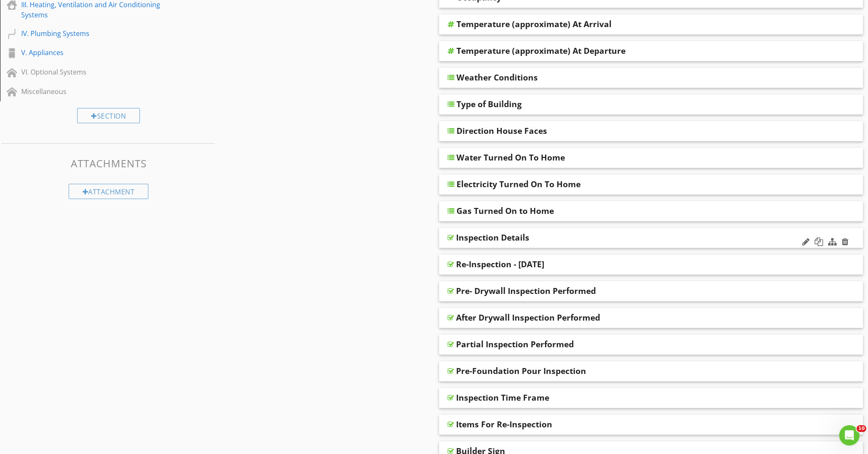 This screenshot has height=454, width=868. Describe the element at coordinates (515, 344) in the screenshot. I see `div: Partial Inspection Performed` at that location.